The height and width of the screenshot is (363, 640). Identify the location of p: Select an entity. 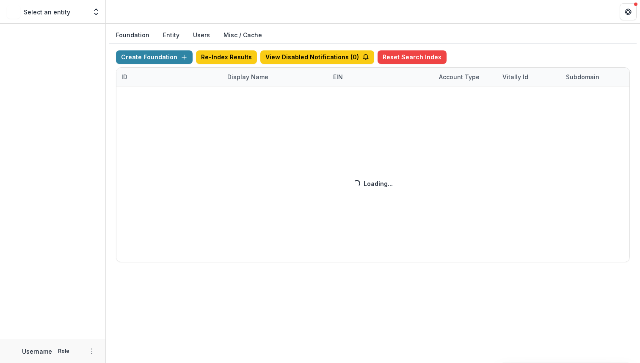
(47, 12).